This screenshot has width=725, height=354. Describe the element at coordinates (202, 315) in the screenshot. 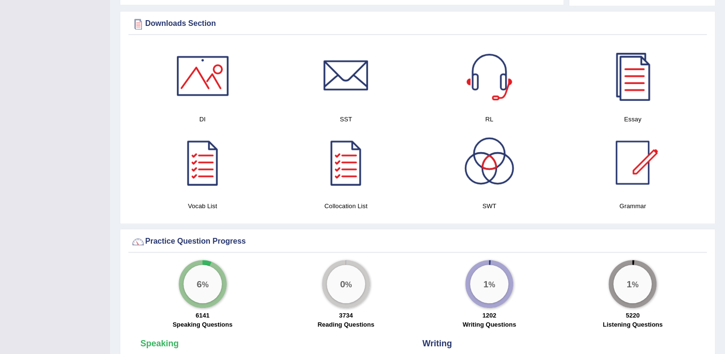

I see `strong: 6141` at that location.